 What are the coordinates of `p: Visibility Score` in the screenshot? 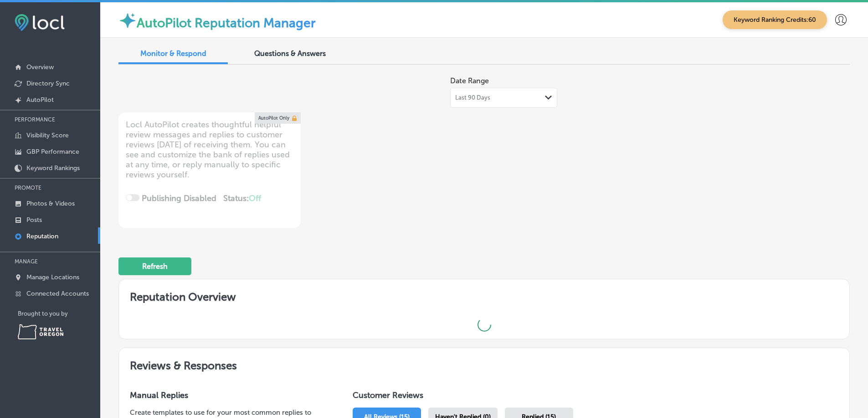 It's located at (47, 136).